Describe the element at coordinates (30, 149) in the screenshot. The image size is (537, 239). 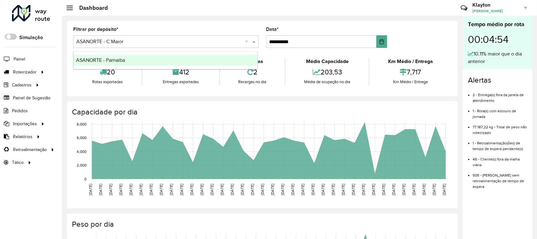
I see `span: Retroalimentação` at that location.